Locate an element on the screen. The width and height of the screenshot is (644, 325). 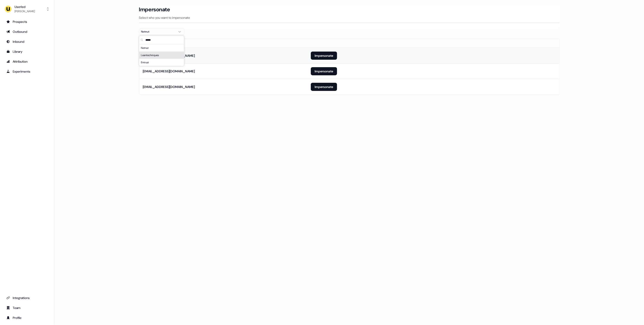
div: Userled is located at coordinates (25, 7).